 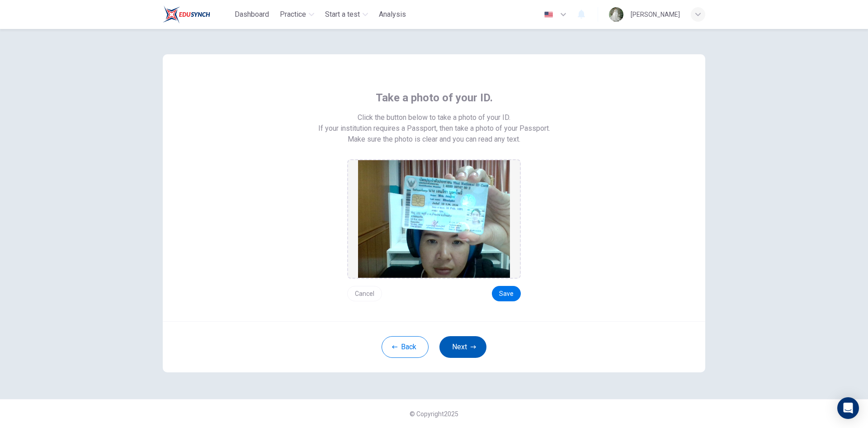 What do you see at coordinates (405, 347) in the screenshot?
I see `button: Back` at bounding box center [405, 347].